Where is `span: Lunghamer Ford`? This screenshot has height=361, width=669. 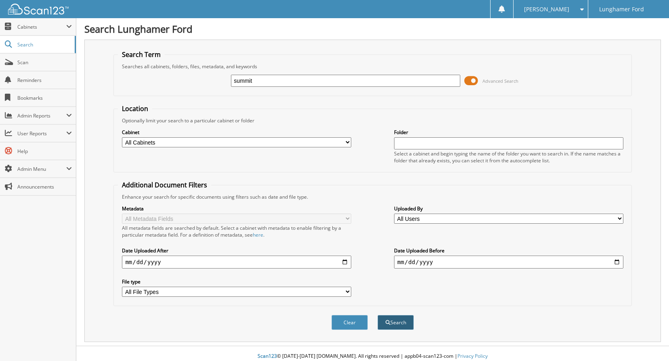
span: Lunghamer Ford is located at coordinates (621, 9).